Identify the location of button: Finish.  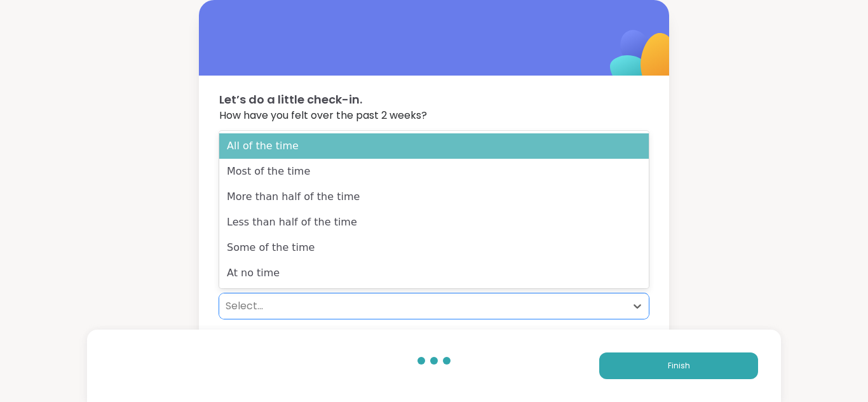
(678, 366).